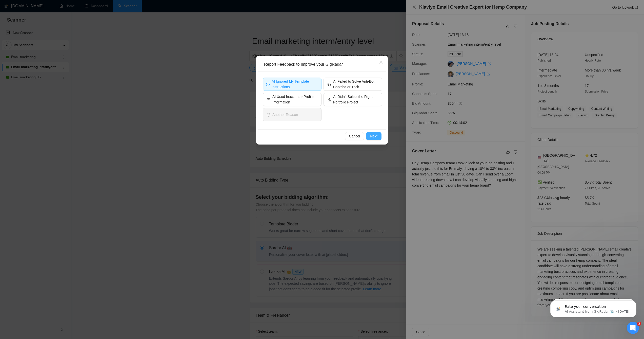 This screenshot has height=339, width=644. Describe the element at coordinates (381, 62) in the screenshot. I see `button: Close` at that location.